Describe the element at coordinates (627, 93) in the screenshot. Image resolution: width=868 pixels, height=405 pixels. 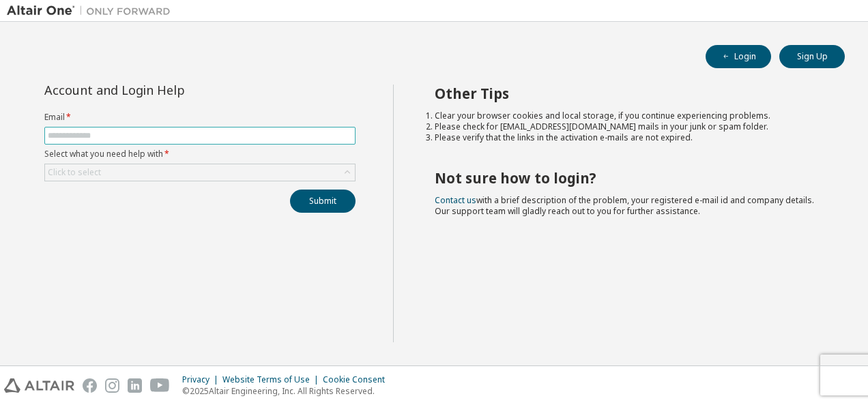
I see `h2: Other Tips` at that location.